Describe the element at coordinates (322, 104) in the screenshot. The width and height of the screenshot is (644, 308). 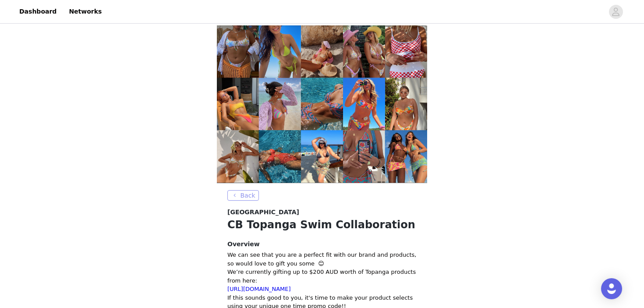
I see `img: campaign image` at that location.